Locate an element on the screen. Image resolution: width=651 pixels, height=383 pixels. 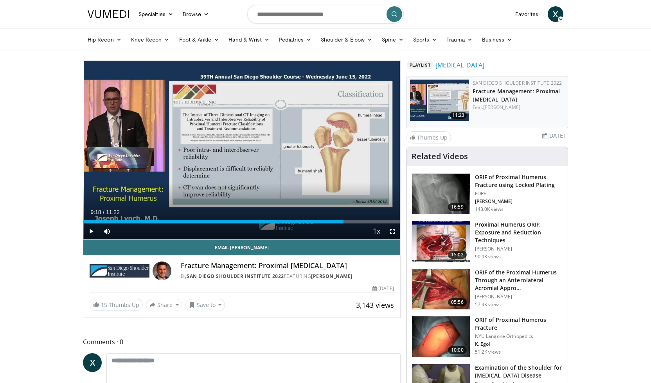
h3: ORIF of the Proximal Humerus Through an Anterolateral Acromial Appro… is located at coordinates (519, 280).